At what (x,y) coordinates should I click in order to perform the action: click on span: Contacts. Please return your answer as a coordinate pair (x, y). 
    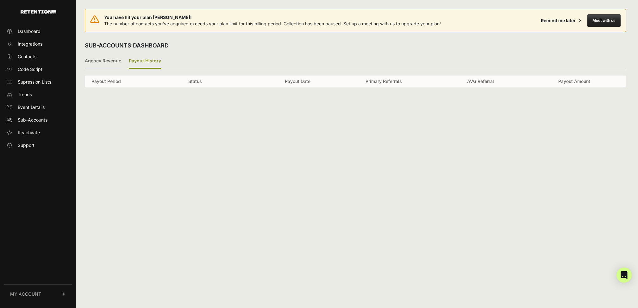
    Looking at the image, I should click on (27, 57).